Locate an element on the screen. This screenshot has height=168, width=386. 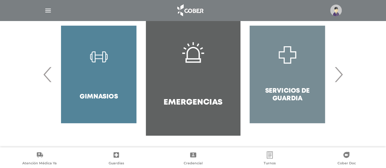
img: Cober_menu-lines-white.svg is located at coordinates (48, 10).